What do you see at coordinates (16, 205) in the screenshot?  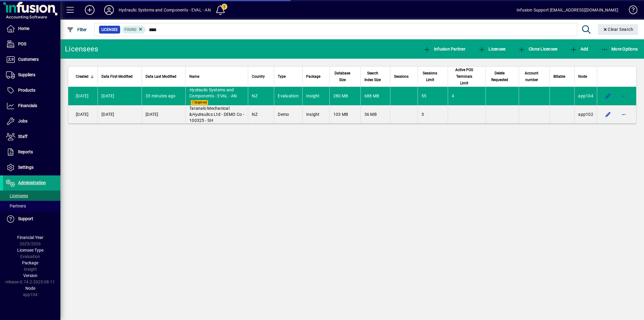 I see `span: Partners` at bounding box center [16, 205].